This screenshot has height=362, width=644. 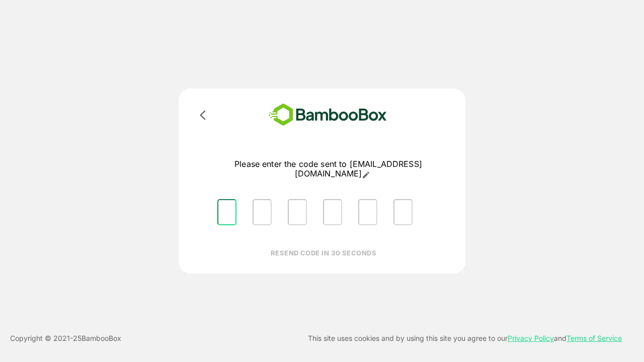 I want to click on p: This site uses cookies and by using this site you agree to our and, so click(x=465, y=339).